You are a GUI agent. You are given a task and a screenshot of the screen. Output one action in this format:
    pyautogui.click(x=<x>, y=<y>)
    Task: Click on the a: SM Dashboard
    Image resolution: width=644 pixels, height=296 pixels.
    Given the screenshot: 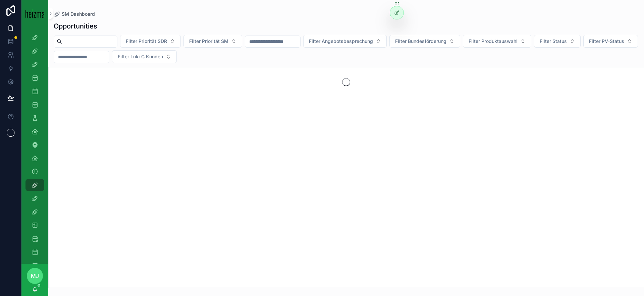 What is the action you would take?
    pyautogui.click(x=74, y=14)
    